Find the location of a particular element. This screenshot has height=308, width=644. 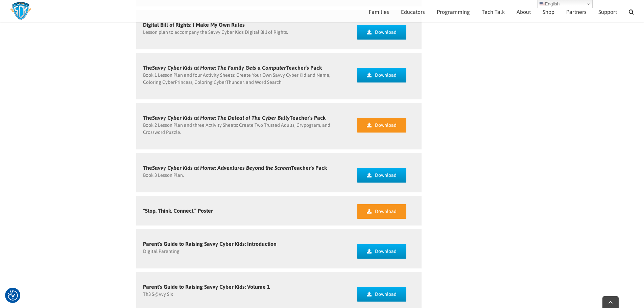

span: Educators is located at coordinates (412, 12).